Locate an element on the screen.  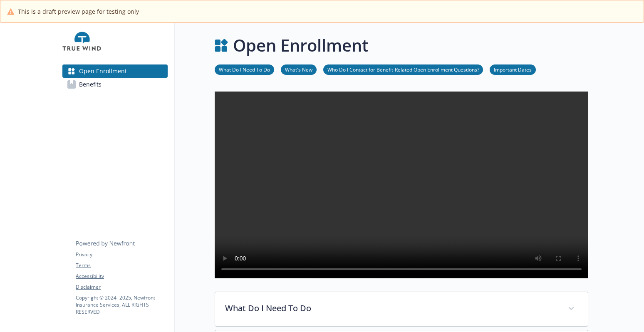
h1: Open Enrollment is located at coordinates (301, 45).